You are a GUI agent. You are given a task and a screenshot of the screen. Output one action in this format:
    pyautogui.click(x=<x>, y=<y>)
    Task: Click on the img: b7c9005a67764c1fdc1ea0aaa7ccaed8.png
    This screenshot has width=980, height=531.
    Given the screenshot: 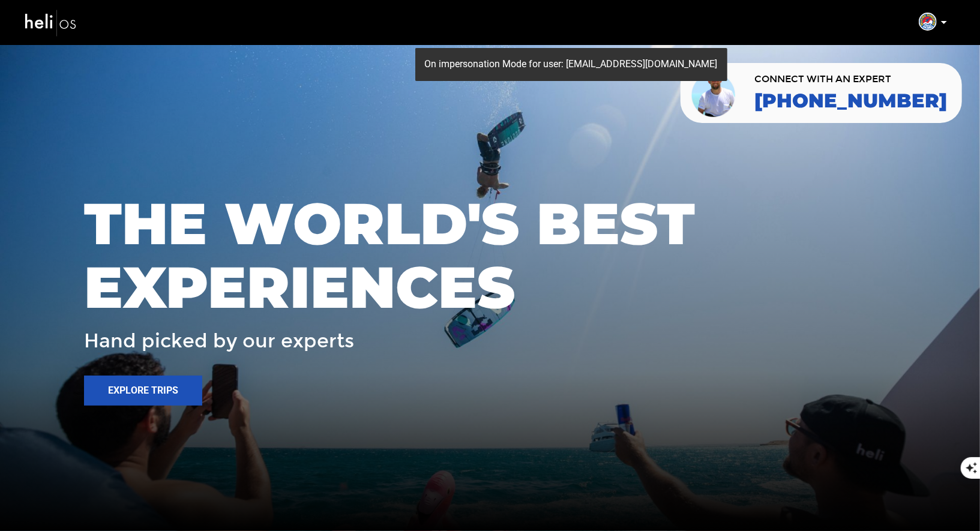 What is the action you would take?
    pyautogui.click(x=927, y=22)
    